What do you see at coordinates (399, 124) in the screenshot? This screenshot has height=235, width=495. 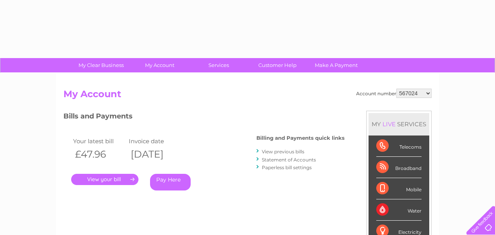 I see `div: MY SERVICES` at bounding box center [399, 124].